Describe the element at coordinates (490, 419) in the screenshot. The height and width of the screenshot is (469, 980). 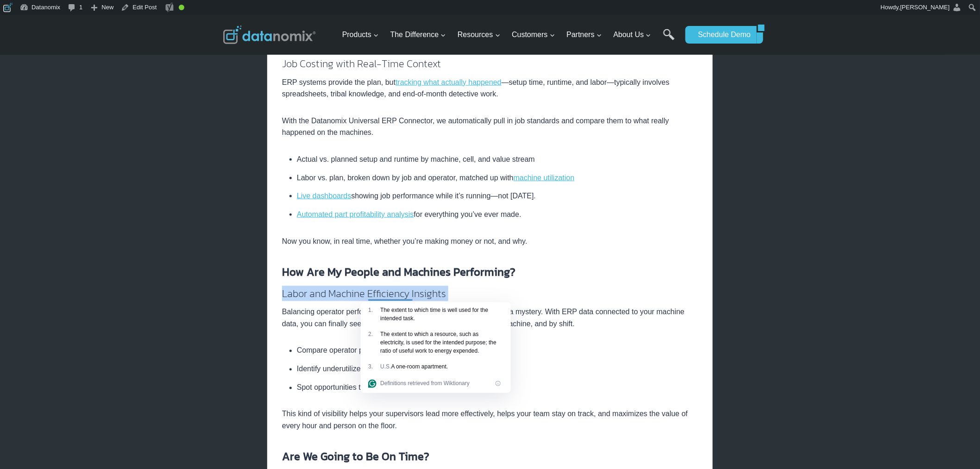
I see `p: This kind of visibility helps your supervisors lead more effectively, helps your team stay on tra...` at that location.